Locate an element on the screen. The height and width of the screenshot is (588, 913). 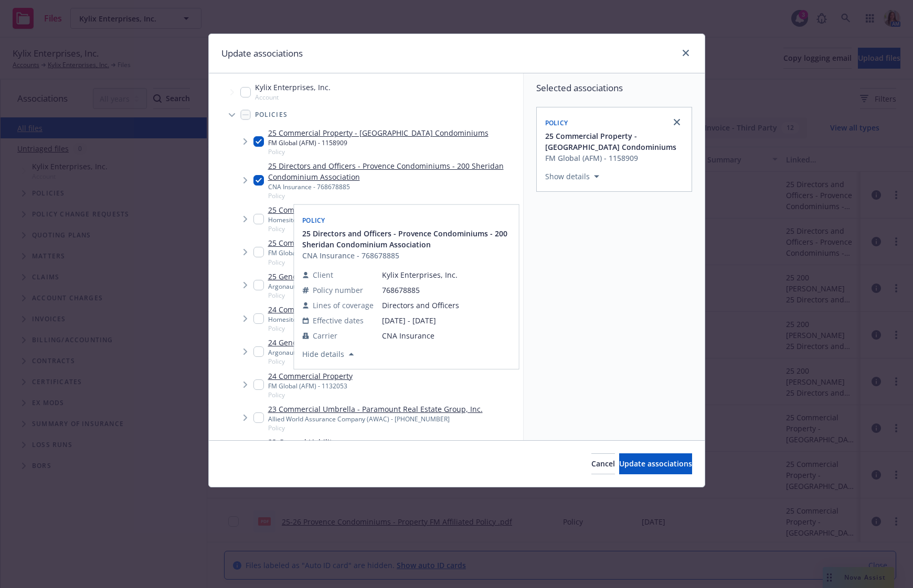
span: Update associations is located at coordinates (655, 464).